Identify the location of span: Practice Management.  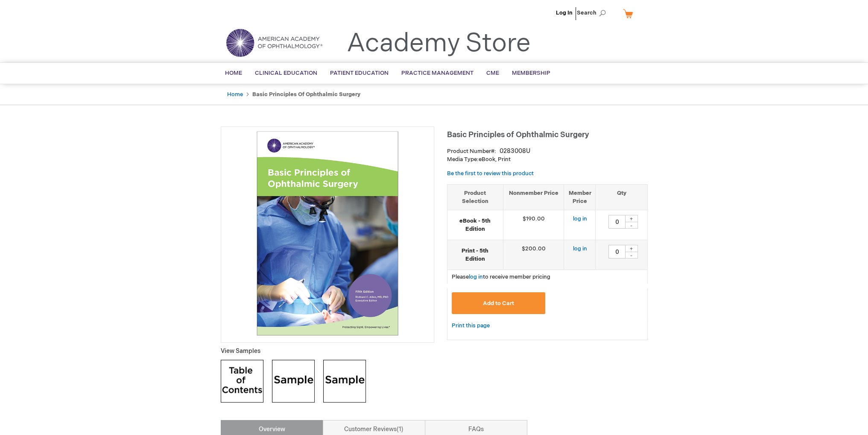
(438, 73).